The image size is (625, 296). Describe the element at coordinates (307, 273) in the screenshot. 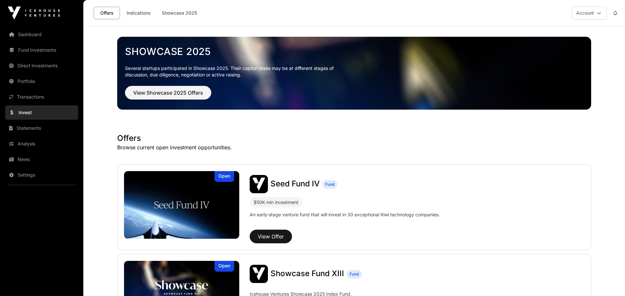

I see `span: Showcase Fund XIII` at that location.